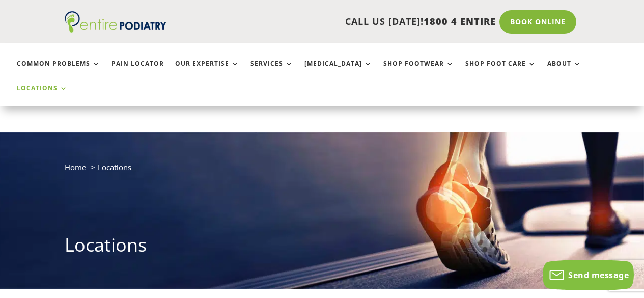  What do you see at coordinates (208, 71) in the screenshot?
I see `a: Our Expertise` at bounding box center [208, 71].